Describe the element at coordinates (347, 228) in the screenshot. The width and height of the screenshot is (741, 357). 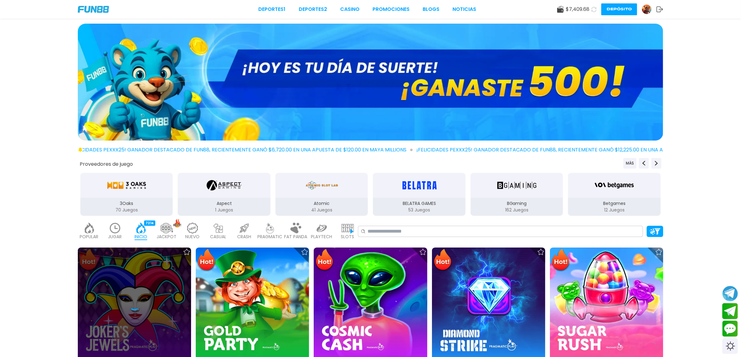
I see `img: slots_light.webp` at that location.